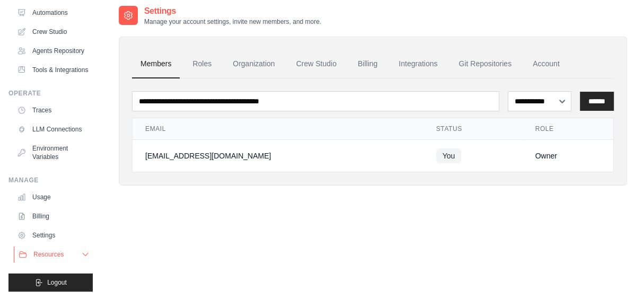 The image size is (644, 300). I want to click on button: Resources, so click(54, 255).